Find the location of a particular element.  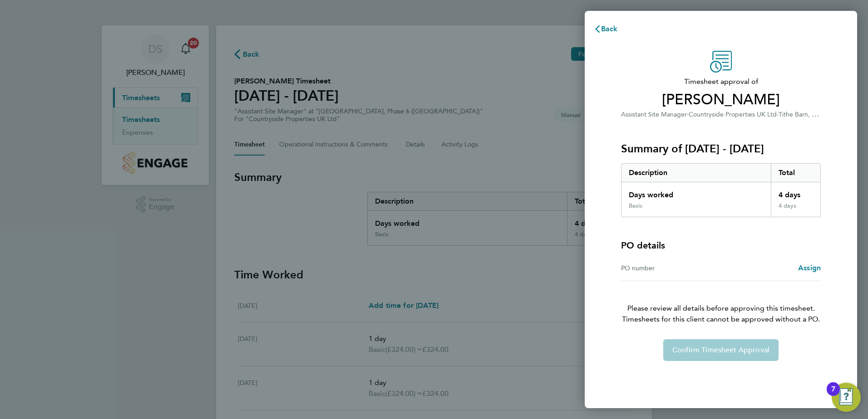

div: Total is located at coordinates (795, 173).